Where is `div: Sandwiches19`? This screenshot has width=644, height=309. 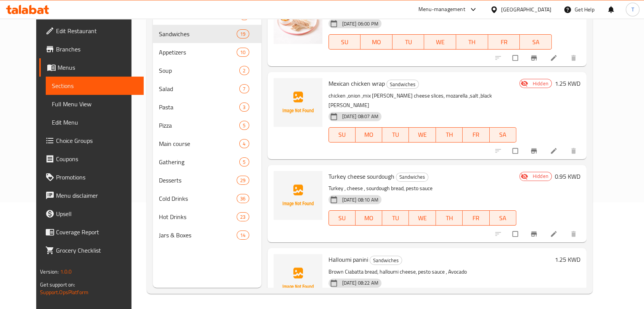 div: Sandwiches19 is located at coordinates (207, 34).